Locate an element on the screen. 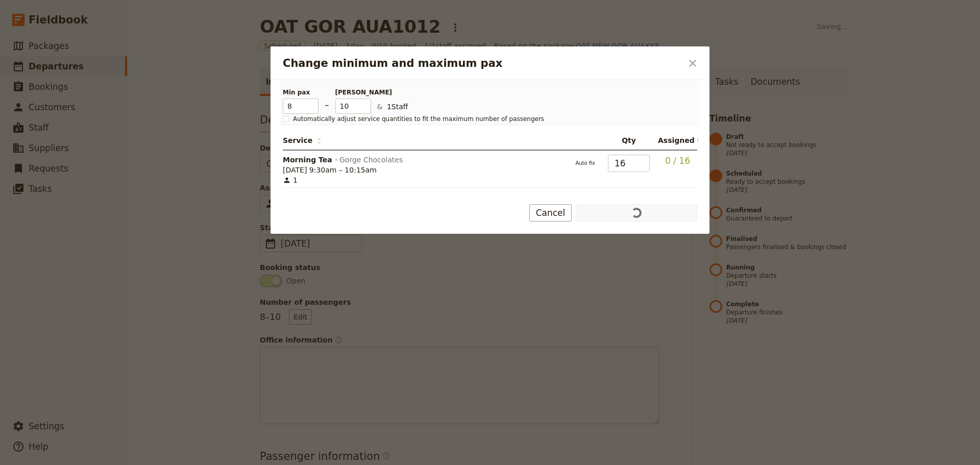 Image resolution: width=980 pixels, height=465 pixels. span: 0 / 16 is located at coordinates (678, 161).